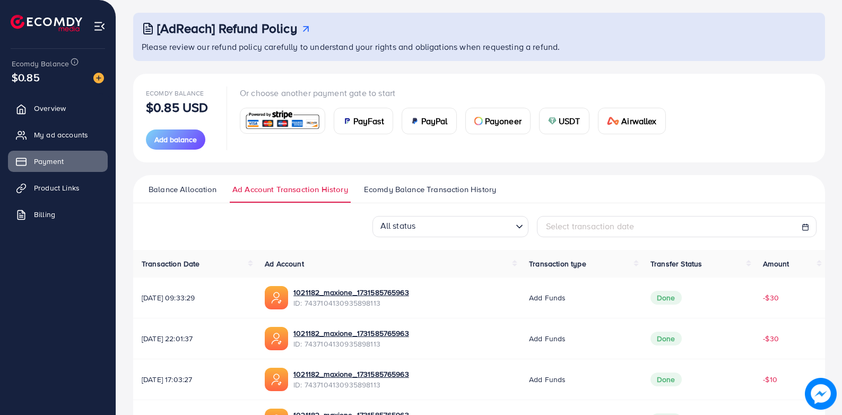 This screenshot has width=842, height=415. What do you see at coordinates (430, 189) in the screenshot?
I see `span: Ecomdy Balance Transaction History` at bounding box center [430, 189].